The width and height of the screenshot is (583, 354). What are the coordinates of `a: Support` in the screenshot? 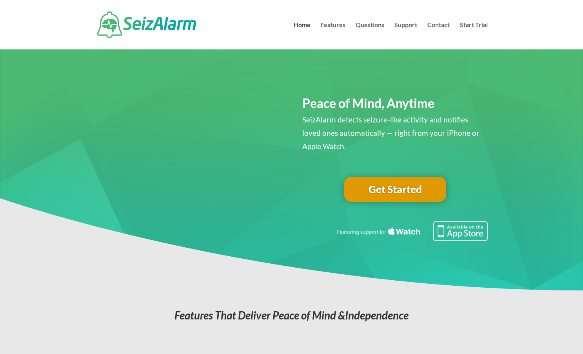 It's located at (406, 36).